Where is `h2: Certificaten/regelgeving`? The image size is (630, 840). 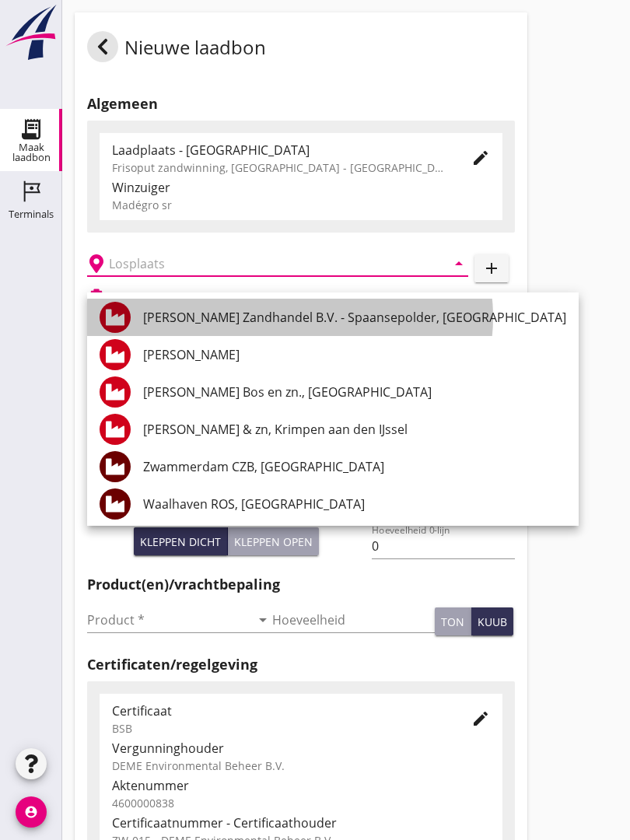 h2: Certificaten/regelgeving is located at coordinates (301, 664).